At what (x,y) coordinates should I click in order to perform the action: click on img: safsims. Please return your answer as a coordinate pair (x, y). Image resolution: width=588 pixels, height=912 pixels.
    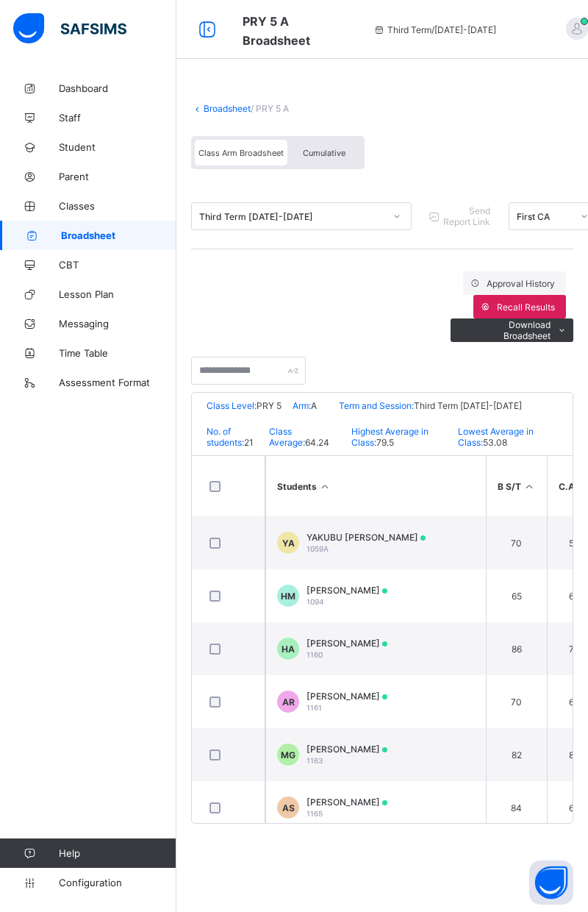
    Looking at the image, I should click on (70, 28).